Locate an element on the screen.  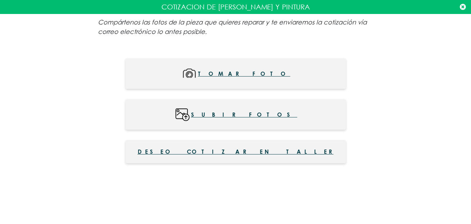
img: mMoqUg+Y6aUS6LnDlxD7Bo0MZxWs6HFM5cnHM4Qtg4Rn is located at coordinates (189, 73).